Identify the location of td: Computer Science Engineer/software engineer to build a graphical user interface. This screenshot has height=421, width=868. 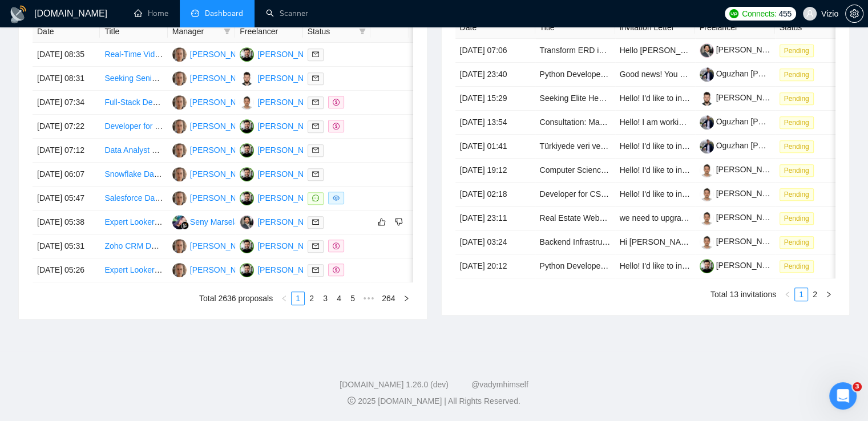
(575, 171).